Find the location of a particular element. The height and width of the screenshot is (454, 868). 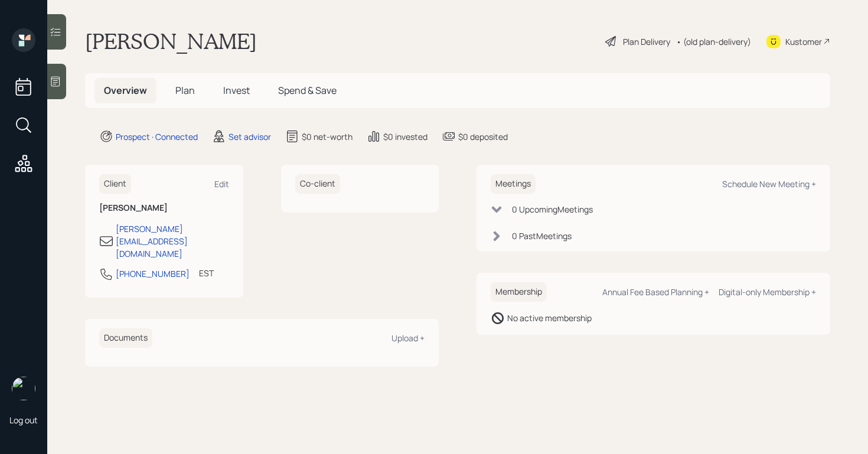

div: 0 Past Meeting s is located at coordinates (542, 235).